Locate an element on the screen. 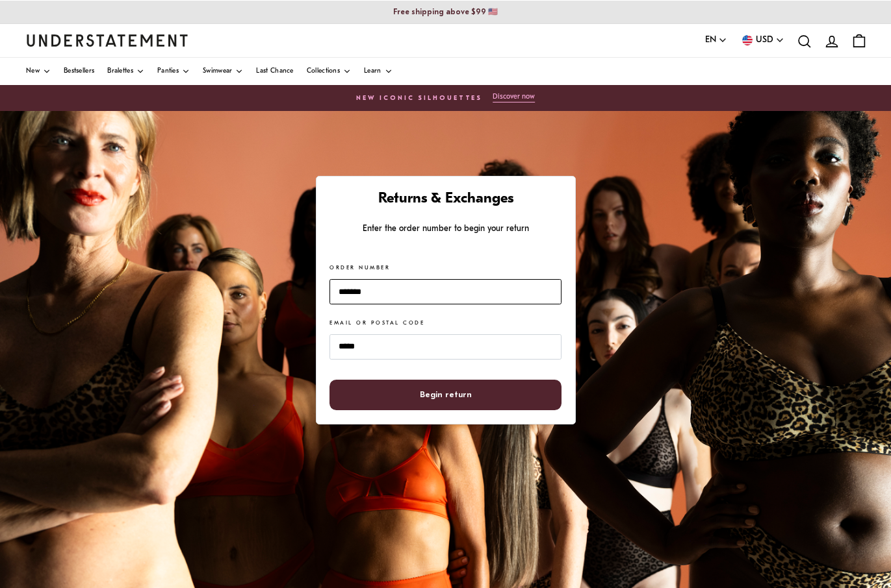 The image size is (891, 588). a: Last Chance is located at coordinates (275, 71).